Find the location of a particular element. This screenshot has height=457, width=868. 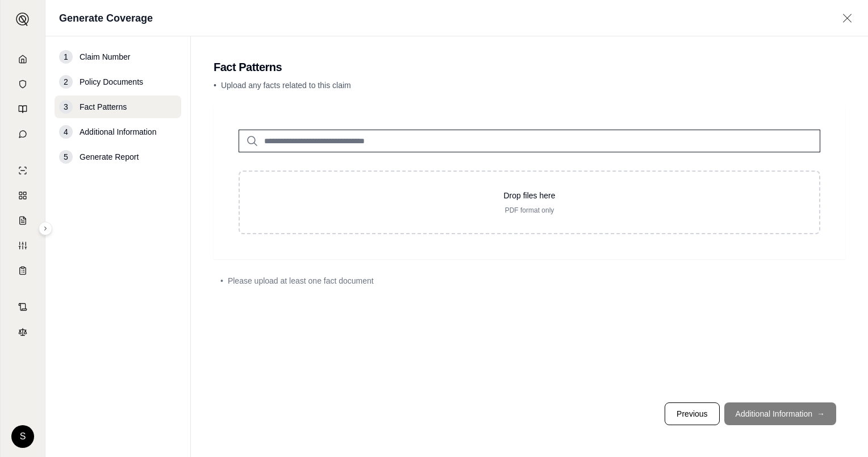

img: Expand sidebar is located at coordinates (23, 19).